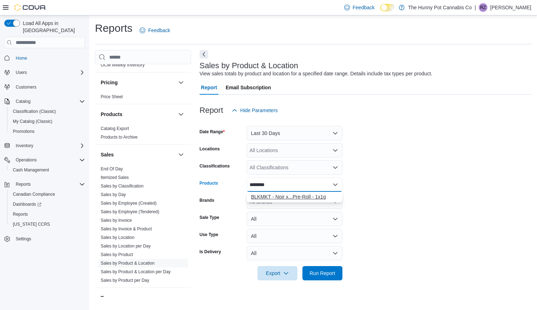 The image size is (537, 310). I want to click on div: View sales totals by product and location for a specified date range. Details include tax types p..., so click(316, 74).